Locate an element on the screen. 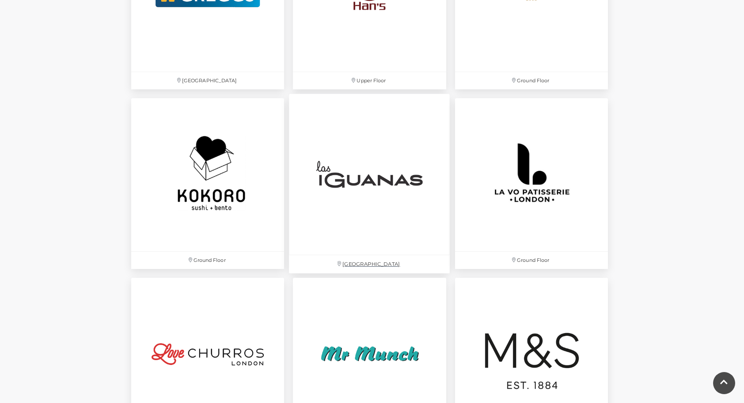 This screenshot has height=403, width=744. p: Upper Floor is located at coordinates (369, 80).